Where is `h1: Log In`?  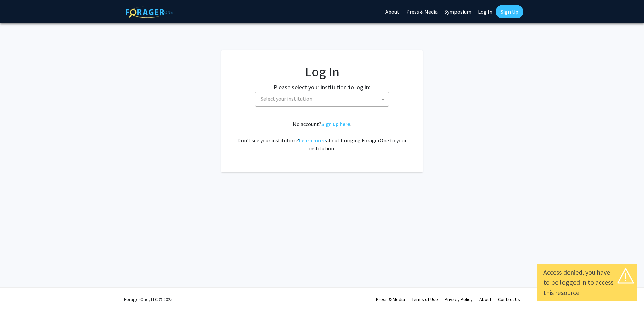 h1: Log In is located at coordinates (322, 72).